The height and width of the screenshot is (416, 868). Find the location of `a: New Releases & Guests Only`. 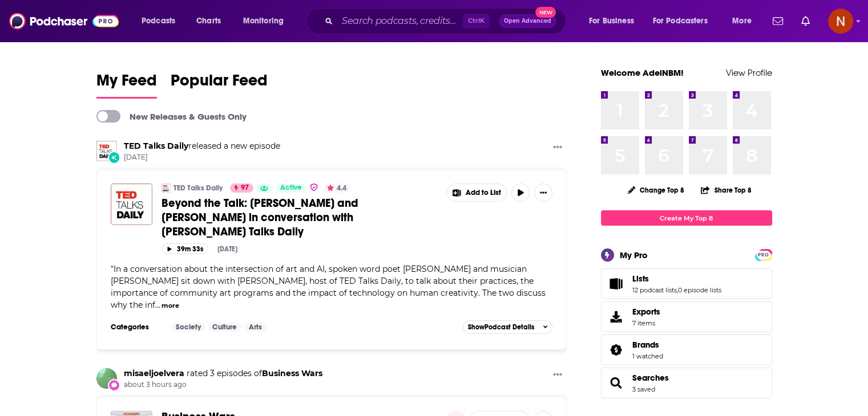

a: New Releases & Guests Only is located at coordinates (172, 116).